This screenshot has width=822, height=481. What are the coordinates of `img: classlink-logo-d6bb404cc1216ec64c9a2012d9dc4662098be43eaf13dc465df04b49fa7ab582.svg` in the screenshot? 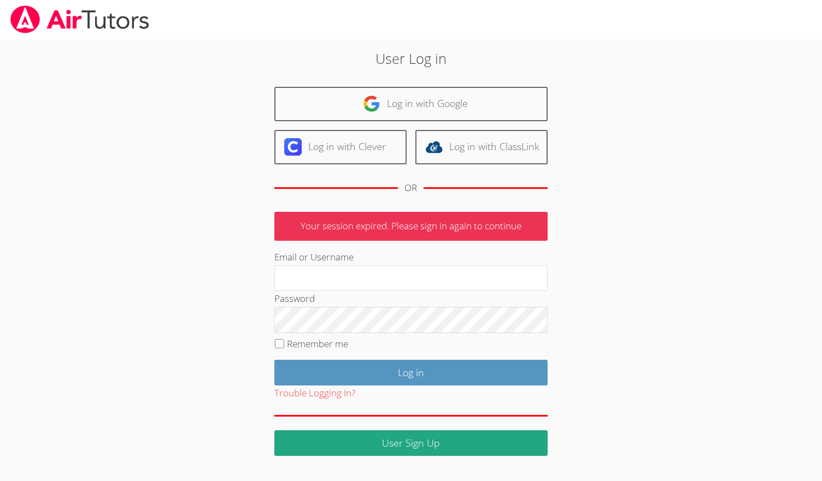 It's located at (434, 147).